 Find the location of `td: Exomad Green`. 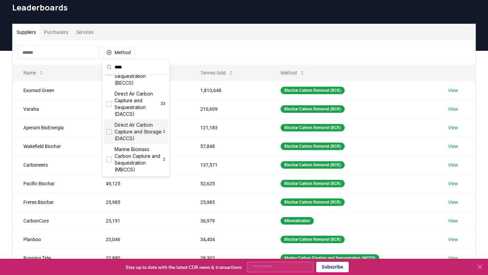

td: Exomad Green is located at coordinates (54, 90).